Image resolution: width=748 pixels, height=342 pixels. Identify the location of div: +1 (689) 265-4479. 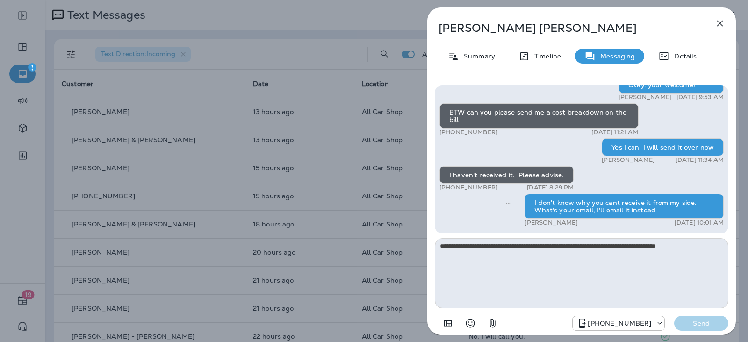
(619, 323).